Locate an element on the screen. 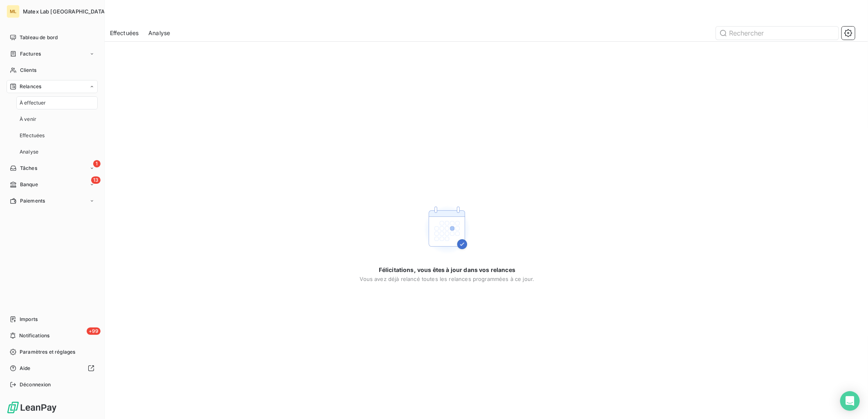 This screenshot has width=868, height=419. span: Paramètres et réglages is located at coordinates (48, 352).